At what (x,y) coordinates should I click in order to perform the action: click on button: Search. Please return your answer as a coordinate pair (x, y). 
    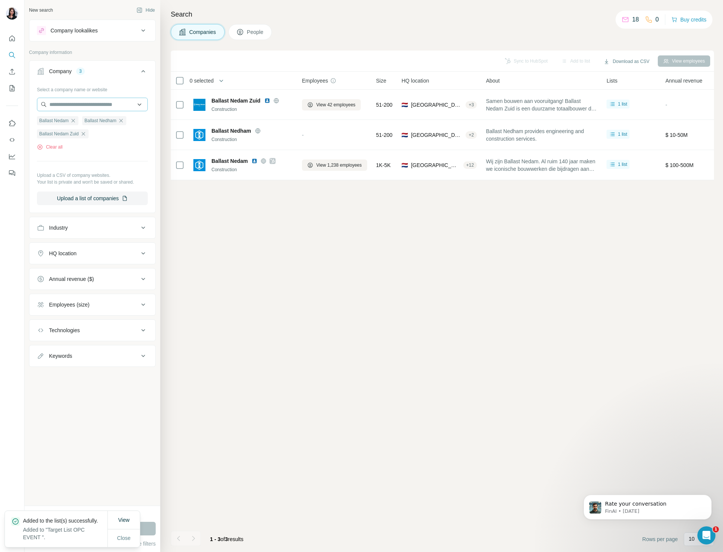
    Looking at the image, I should click on (12, 55).